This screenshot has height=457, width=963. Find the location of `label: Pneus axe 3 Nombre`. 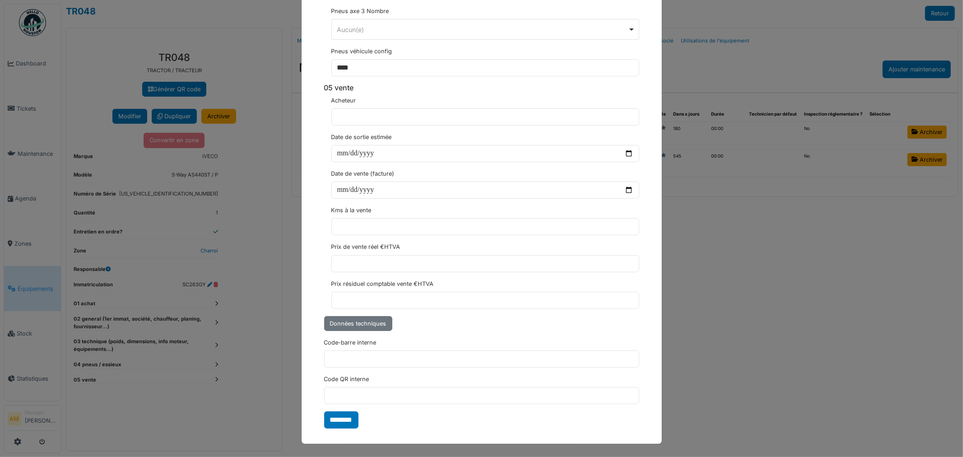

label: Pneus axe 3 Nombre is located at coordinates (360, 11).